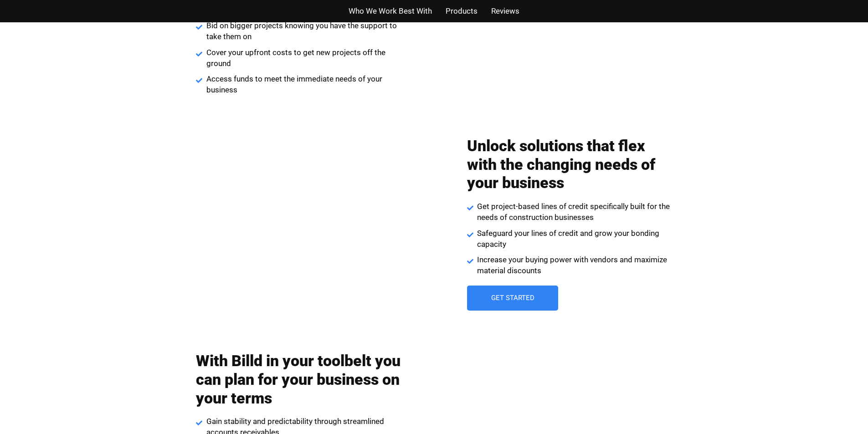  What do you see at coordinates (302, 85) in the screenshot?
I see `span: Access funds to meet the immediate needs of your business` at bounding box center [302, 85].